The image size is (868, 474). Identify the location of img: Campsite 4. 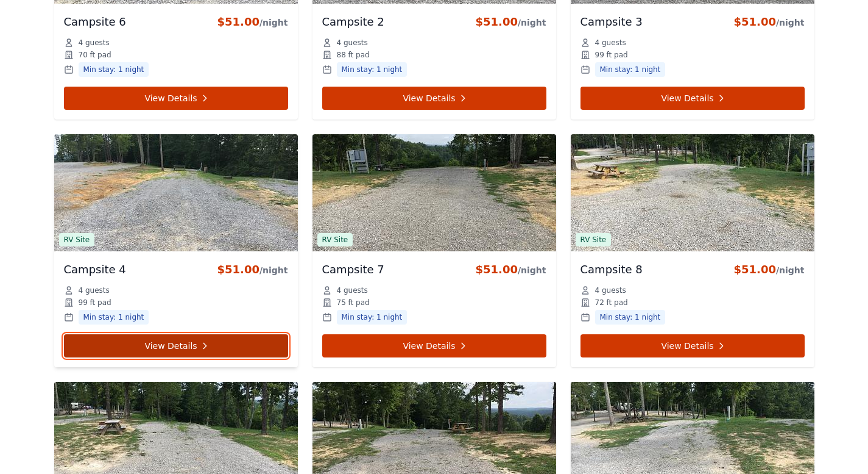
(176, 192).